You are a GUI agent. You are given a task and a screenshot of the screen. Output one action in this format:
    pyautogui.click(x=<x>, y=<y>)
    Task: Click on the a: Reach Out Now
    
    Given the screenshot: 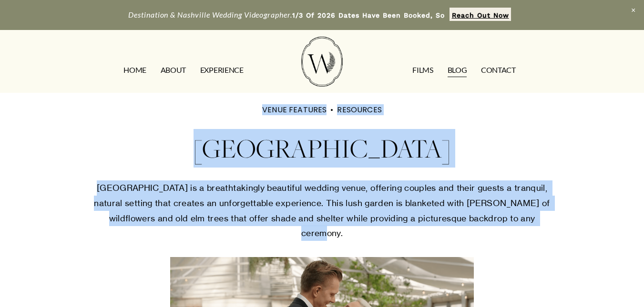 What is the action you would take?
    pyautogui.click(x=480, y=14)
    